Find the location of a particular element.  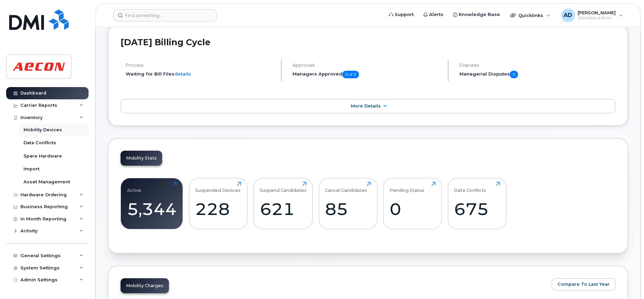

span: Knowledge Base is located at coordinates (479, 15).